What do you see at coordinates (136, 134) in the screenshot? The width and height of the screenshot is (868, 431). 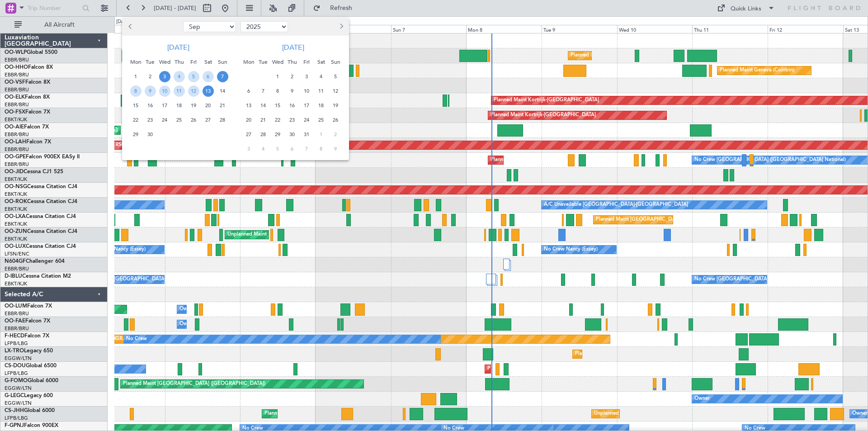 I see `div: 29-9-2025` at bounding box center [136, 134].